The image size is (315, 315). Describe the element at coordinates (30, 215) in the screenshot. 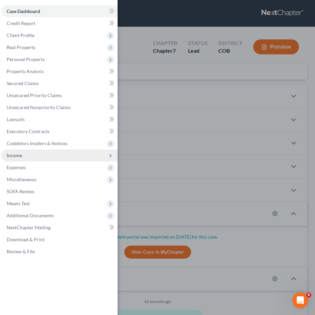

I see `span: Additional Documents` at that location.